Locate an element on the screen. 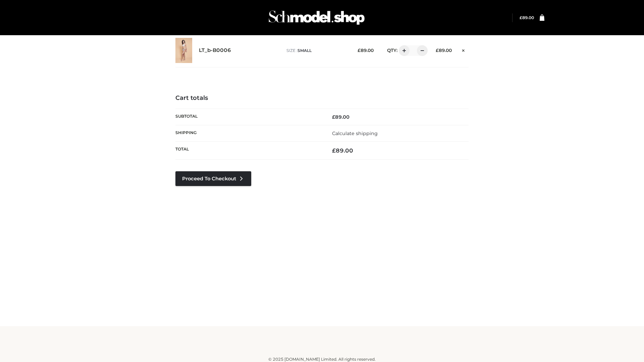 The width and height of the screenshot is (644, 362). h4: Cart totals is located at coordinates (322, 98).